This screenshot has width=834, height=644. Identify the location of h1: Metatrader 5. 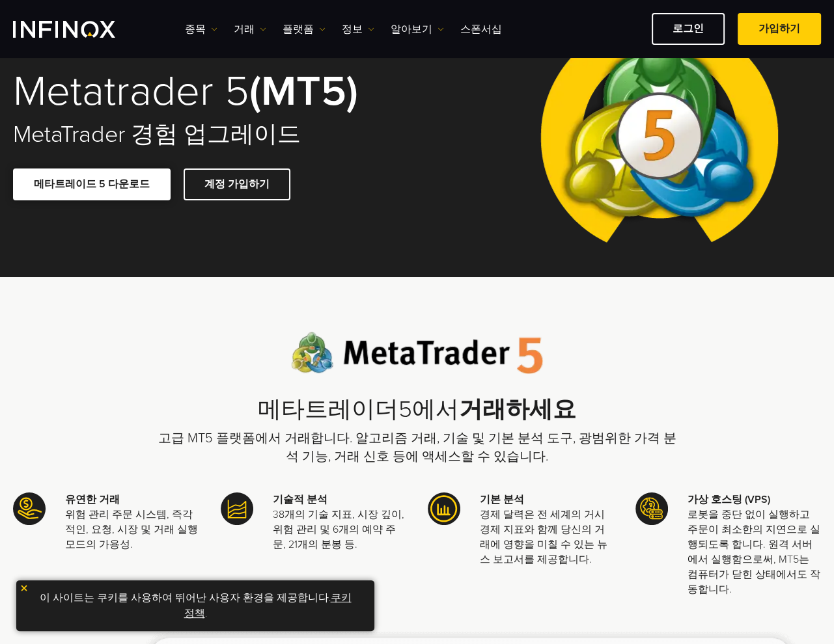
(207, 92).